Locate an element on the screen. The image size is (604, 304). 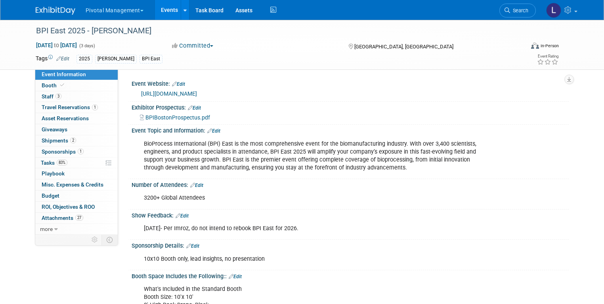
a: Tasks83% is located at coordinates (77, 163).